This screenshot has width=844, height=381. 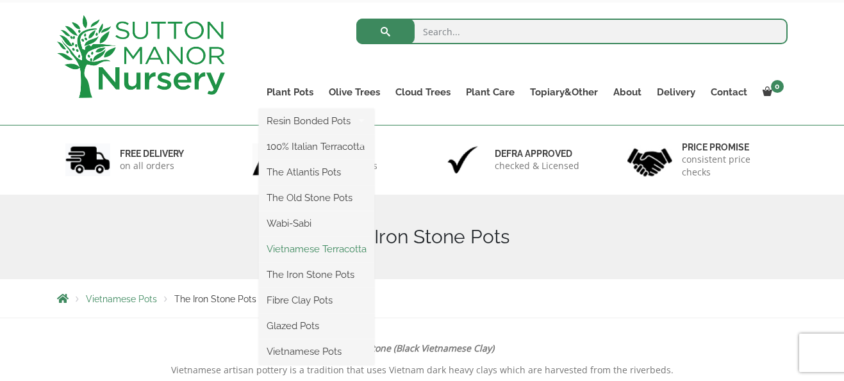 I want to click on img: logo, so click(x=141, y=56).